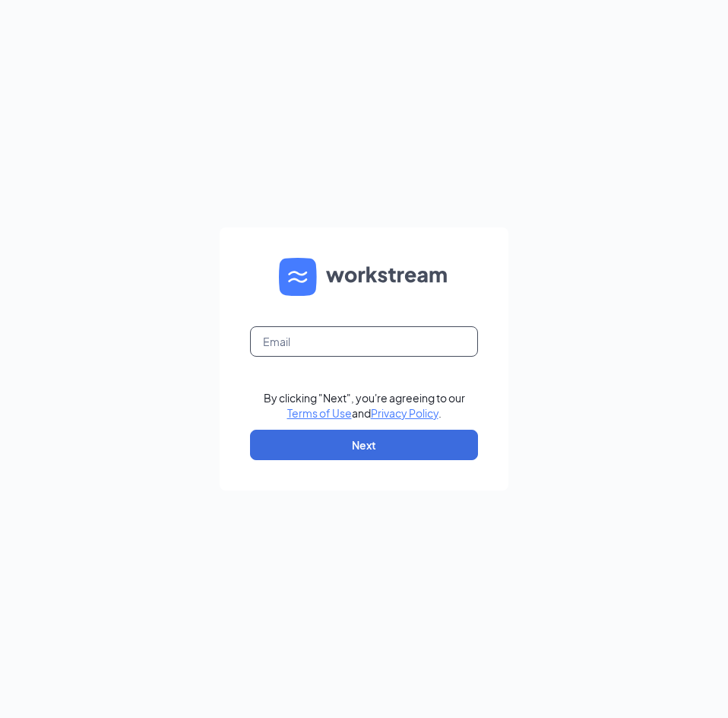 The width and height of the screenshot is (728, 718). I want to click on button: Next, so click(364, 445).